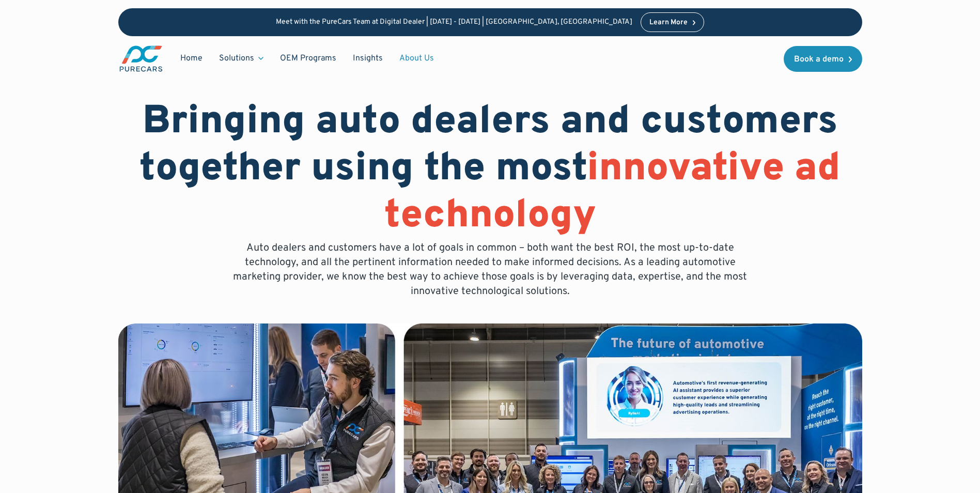  Describe the element at coordinates (823, 59) in the screenshot. I see `a: Book a demo` at that location.